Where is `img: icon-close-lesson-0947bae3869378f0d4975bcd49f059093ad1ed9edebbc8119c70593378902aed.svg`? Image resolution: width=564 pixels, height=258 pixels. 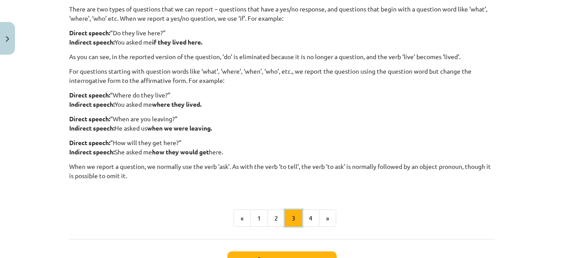
img: icon-close-lesson-0947bae3869378f0d4975bcd49f059093ad1ed9edebbc8119c70593378902aed.svg is located at coordinates (7, 39).